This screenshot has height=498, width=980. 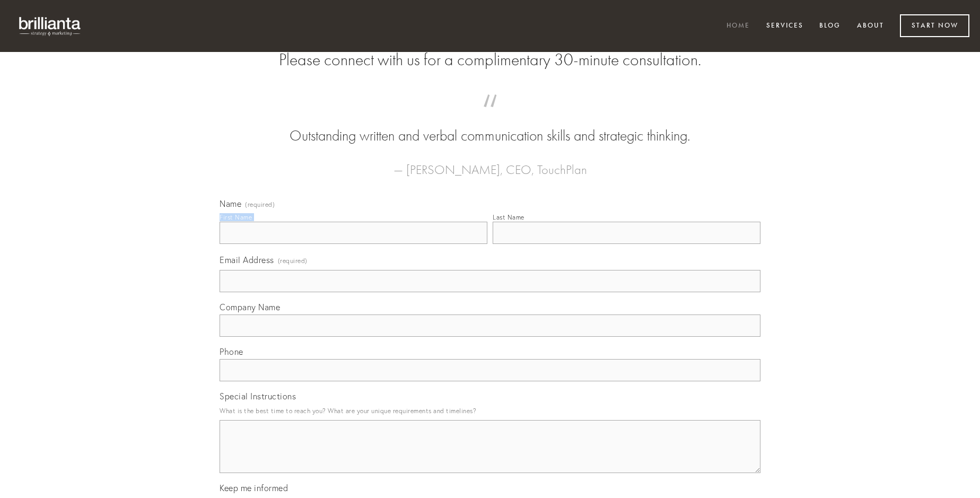 I want to click on a: Services, so click(x=785, y=26).